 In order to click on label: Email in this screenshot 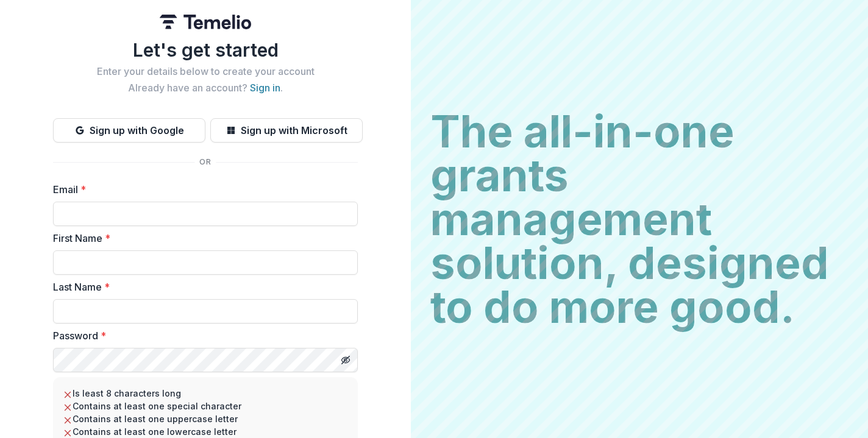, I will do `click(201, 190)`.